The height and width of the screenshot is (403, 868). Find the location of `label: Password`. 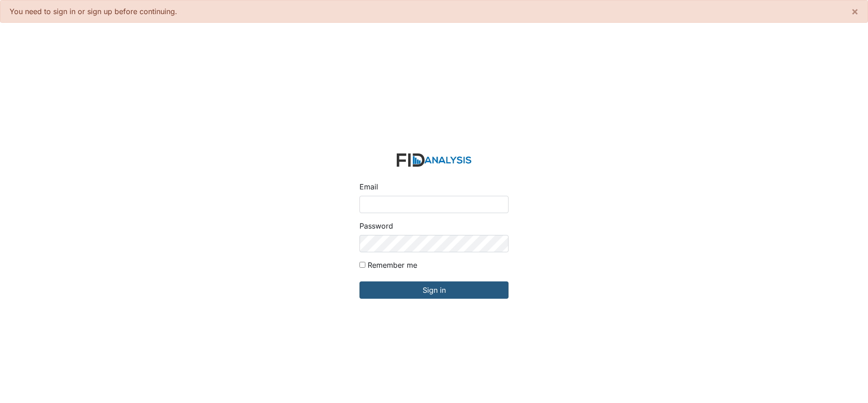

label: Password is located at coordinates (377, 225).